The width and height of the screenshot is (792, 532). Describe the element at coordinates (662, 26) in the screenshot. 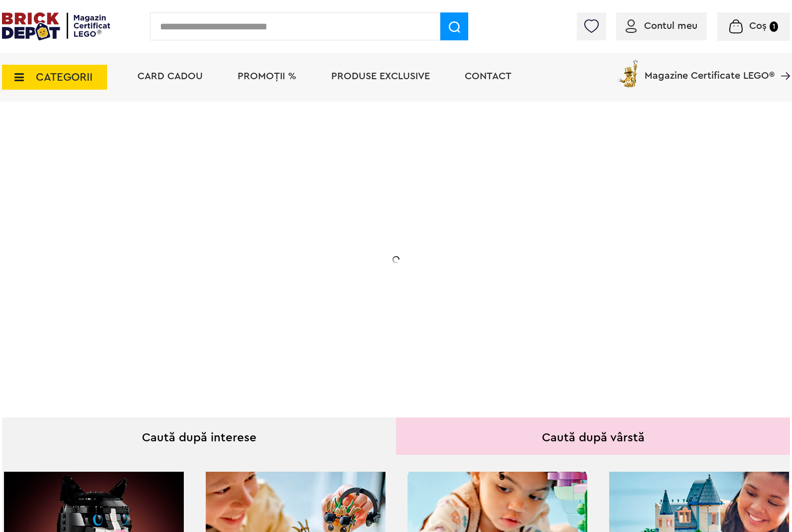

I see `a: Contul meu` at that location.